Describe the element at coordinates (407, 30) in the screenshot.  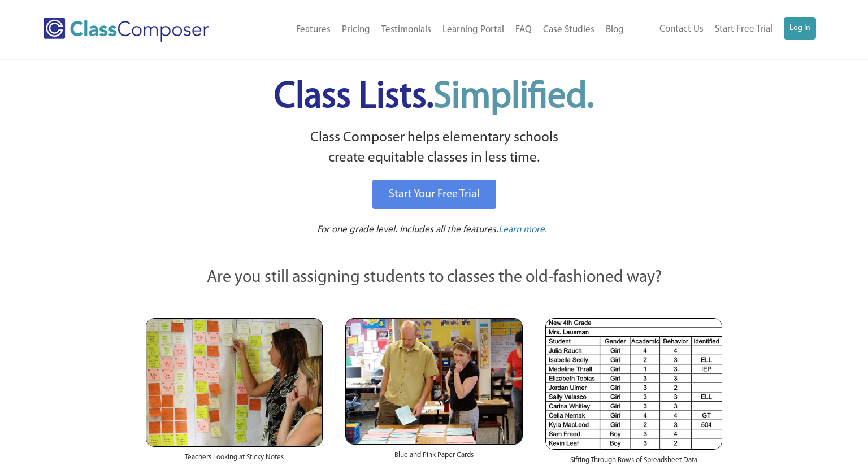
I see `a: Testimonials` at that location.